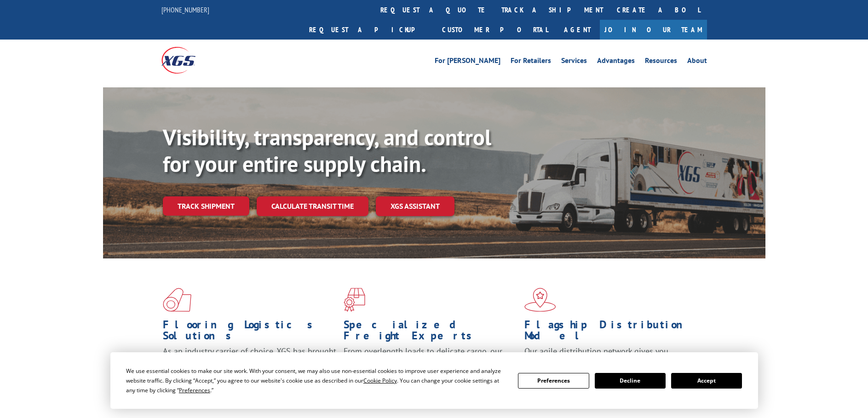 The image size is (868, 418). I want to click on img: xgs-icon-flagship-distribution-model-red, so click(540, 300).